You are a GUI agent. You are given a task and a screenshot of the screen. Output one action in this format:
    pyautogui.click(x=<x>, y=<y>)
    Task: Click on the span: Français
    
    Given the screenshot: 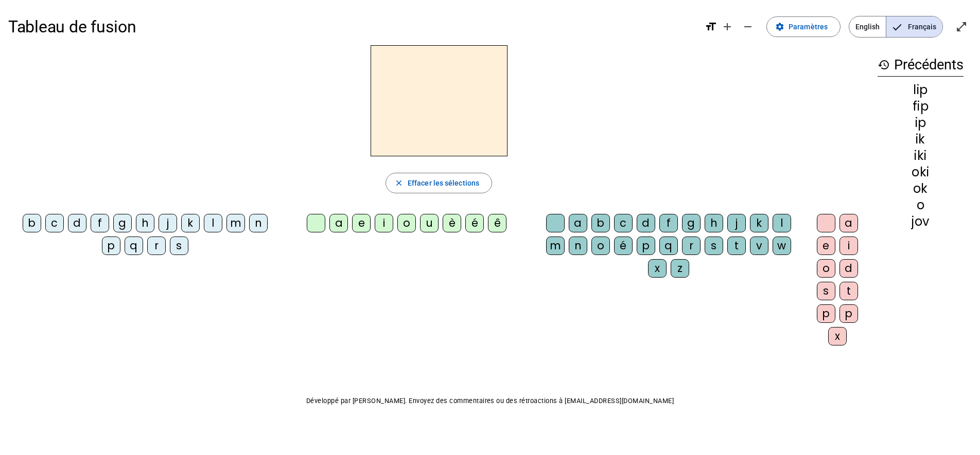 What is the action you would take?
    pyautogui.click(x=914, y=26)
    